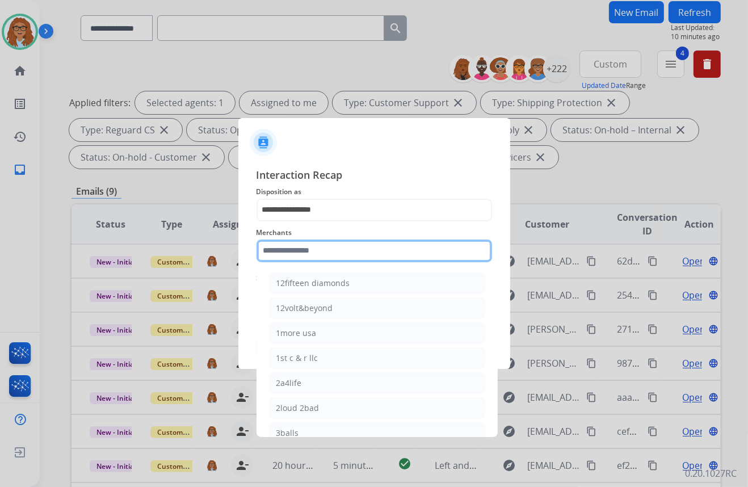  I want to click on div: 3balls, so click(288, 433).